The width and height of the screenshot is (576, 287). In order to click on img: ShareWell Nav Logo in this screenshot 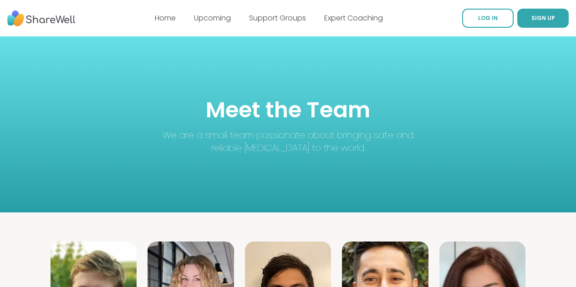, I will do `click(41, 18)`.